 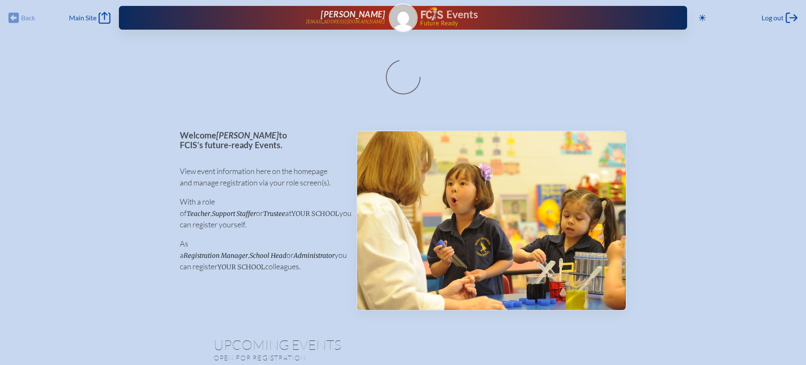 What do you see at coordinates (234, 213) in the screenshot?
I see `span: Support Staffer` at bounding box center [234, 213].